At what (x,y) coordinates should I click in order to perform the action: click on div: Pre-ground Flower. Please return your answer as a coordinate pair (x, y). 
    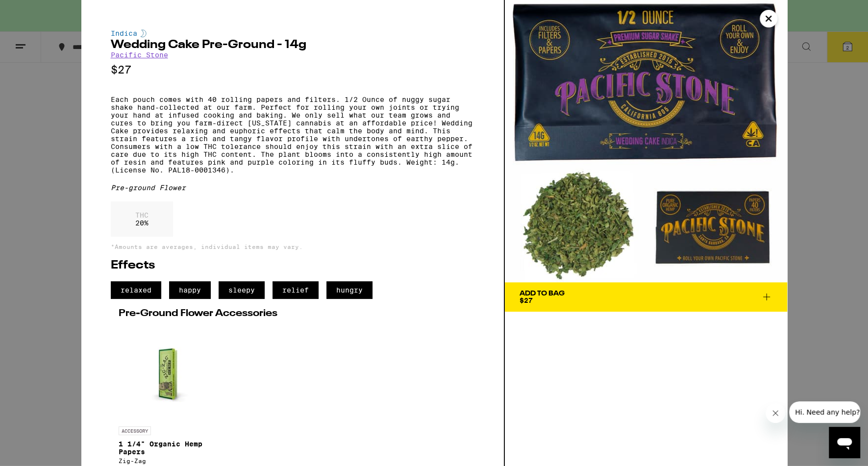
    Looking at the image, I should click on (293, 188).